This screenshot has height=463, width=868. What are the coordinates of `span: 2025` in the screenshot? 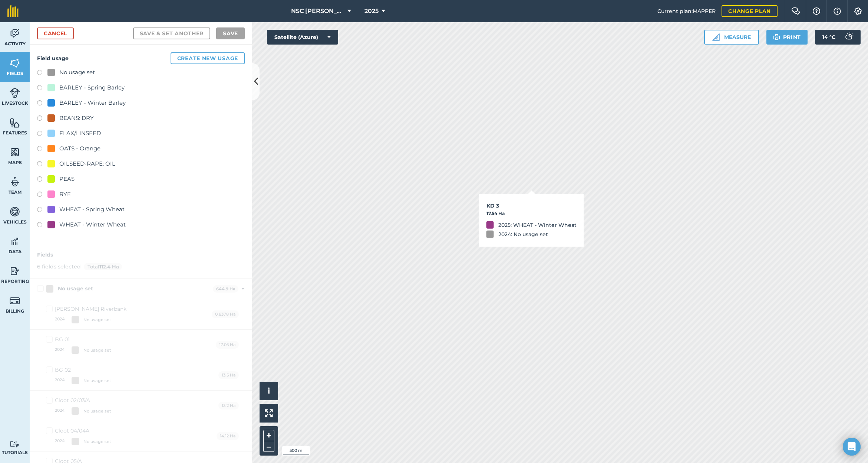 It's located at (371, 11).